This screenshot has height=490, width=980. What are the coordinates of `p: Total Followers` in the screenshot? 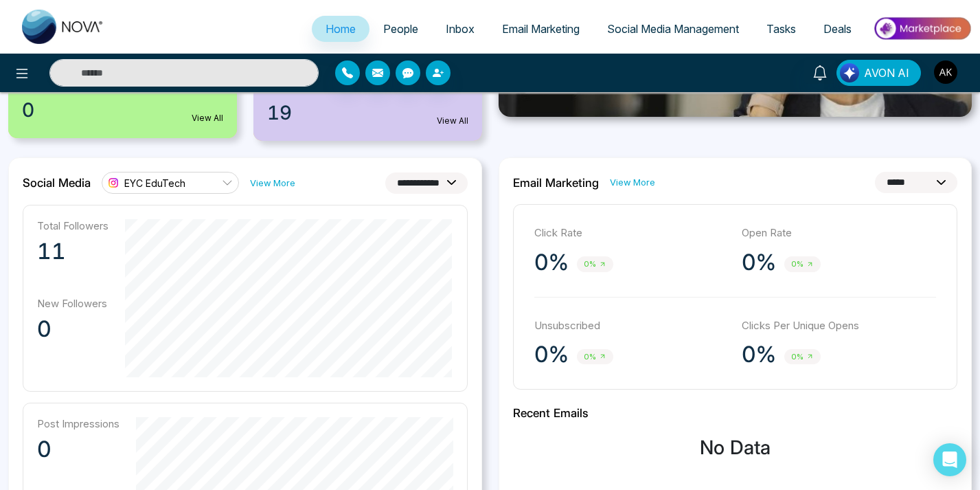 It's located at (73, 226).